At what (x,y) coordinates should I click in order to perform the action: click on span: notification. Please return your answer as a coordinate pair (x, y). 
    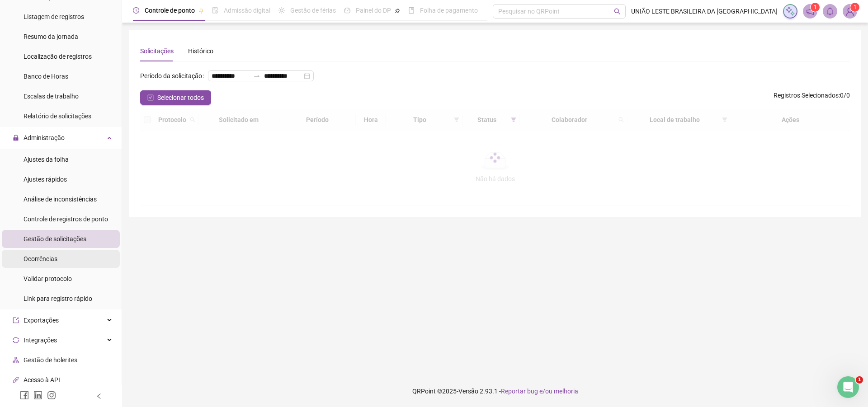
    Looking at the image, I should click on (810, 12).